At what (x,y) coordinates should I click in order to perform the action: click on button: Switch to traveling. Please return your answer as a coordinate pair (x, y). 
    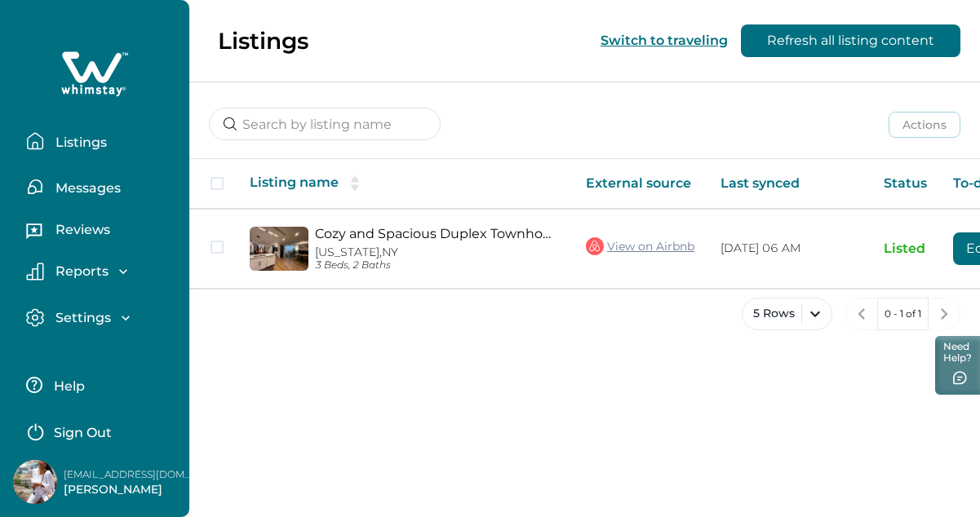
    Looking at the image, I should click on (664, 40).